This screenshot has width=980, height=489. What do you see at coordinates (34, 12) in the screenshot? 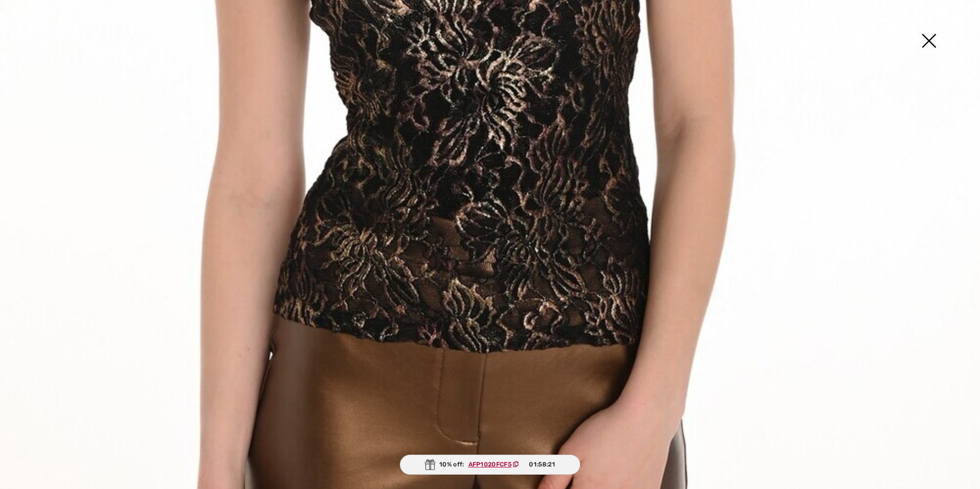
I see `span: Help` at bounding box center [34, 12].